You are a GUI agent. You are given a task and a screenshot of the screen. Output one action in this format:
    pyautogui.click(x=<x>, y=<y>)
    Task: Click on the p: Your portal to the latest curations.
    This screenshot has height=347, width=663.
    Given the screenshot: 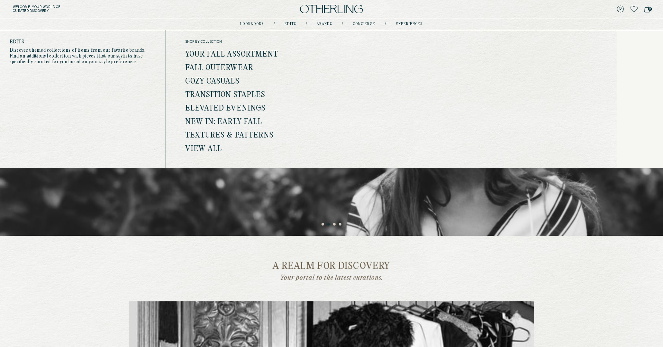 What is the action you would take?
    pyautogui.click(x=331, y=278)
    